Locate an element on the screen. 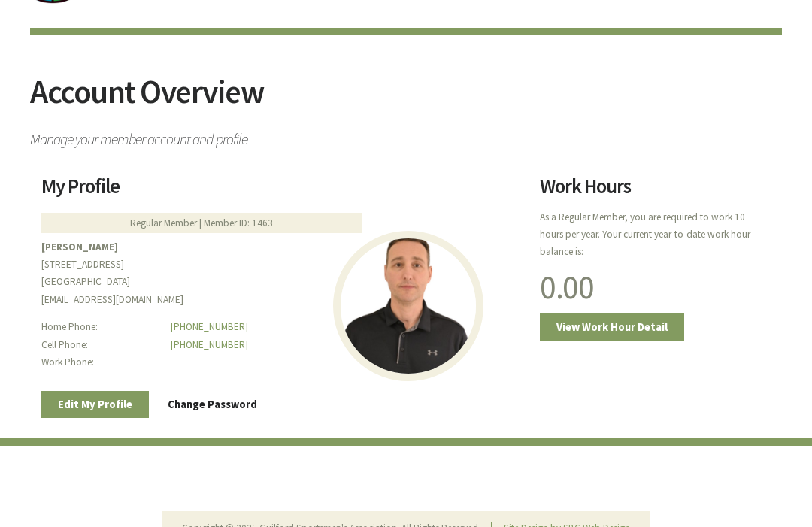 This screenshot has height=527, width=812. div: Regular Member | Member ID: 1463 is located at coordinates (201, 223).